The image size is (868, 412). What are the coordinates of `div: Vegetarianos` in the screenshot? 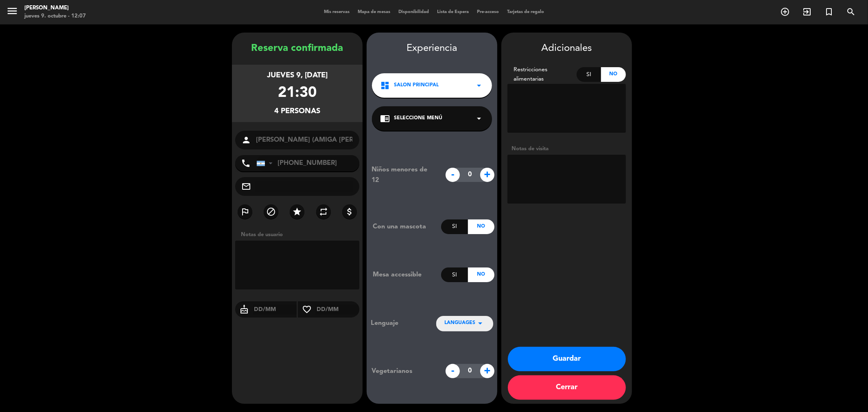 It's located at (403, 372).